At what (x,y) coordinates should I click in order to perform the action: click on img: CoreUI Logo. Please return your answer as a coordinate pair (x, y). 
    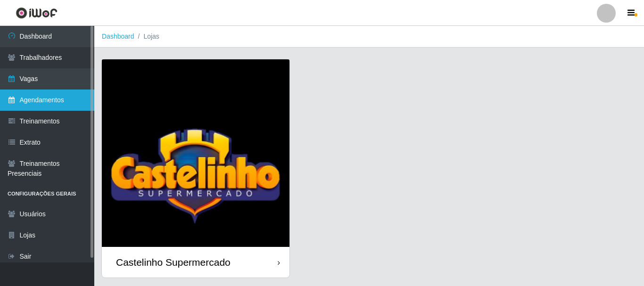
    Looking at the image, I should click on (36, 13).